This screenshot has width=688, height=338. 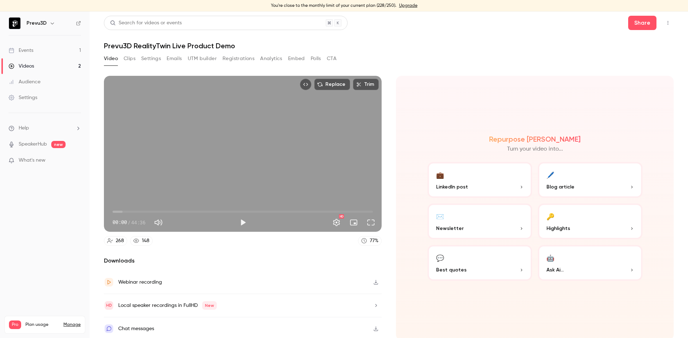 I want to click on div: 00:00, so click(x=129, y=222).